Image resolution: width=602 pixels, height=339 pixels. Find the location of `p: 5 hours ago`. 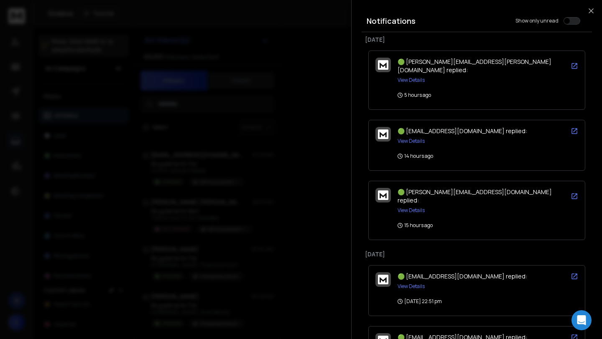

p: 5 hours ago is located at coordinates (414, 95).